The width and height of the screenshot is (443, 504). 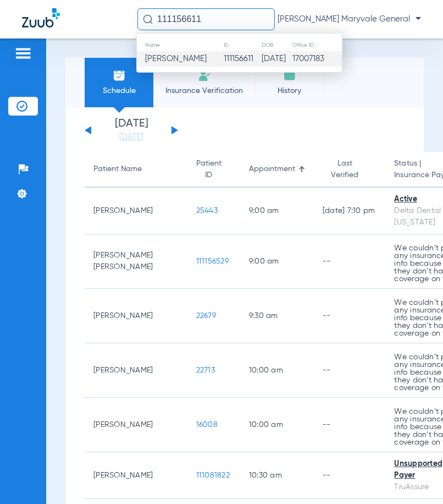 What do you see at coordinates (206, 19) in the screenshot?
I see `input: Search for patients` at bounding box center [206, 19].